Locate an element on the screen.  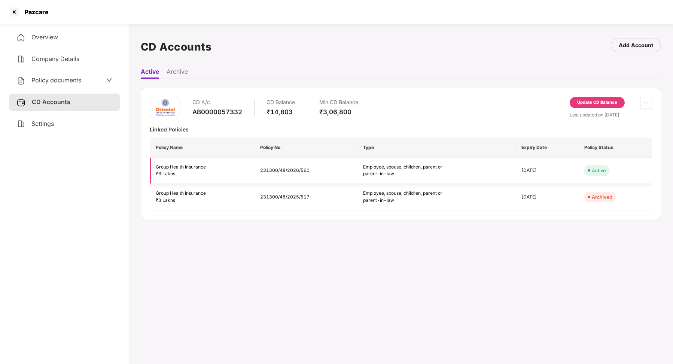
div: ₹3,06,800 is located at coordinates (339, 112).